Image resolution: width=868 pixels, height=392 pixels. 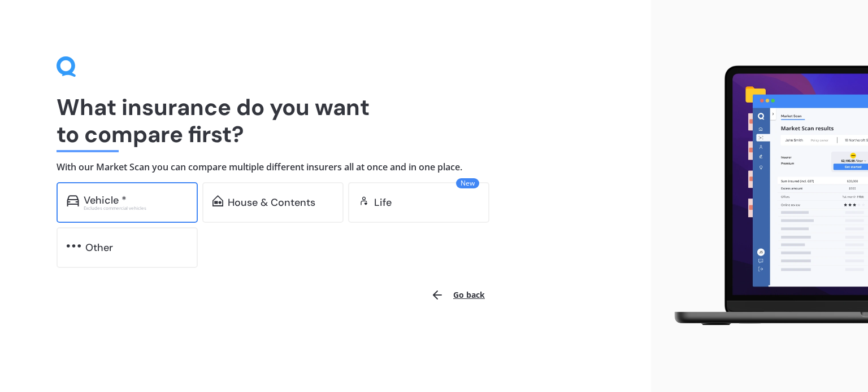 What do you see at coordinates (764, 196) in the screenshot?
I see `img: laptop.webp` at bounding box center [764, 196].